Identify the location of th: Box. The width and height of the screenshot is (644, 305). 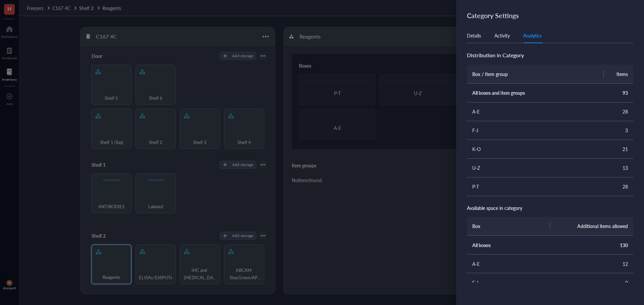
(508, 226).